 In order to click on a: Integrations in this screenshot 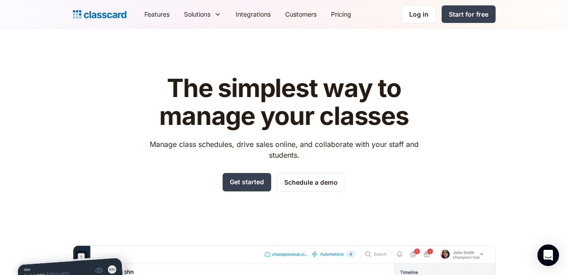, I will do `click(253, 14)`.